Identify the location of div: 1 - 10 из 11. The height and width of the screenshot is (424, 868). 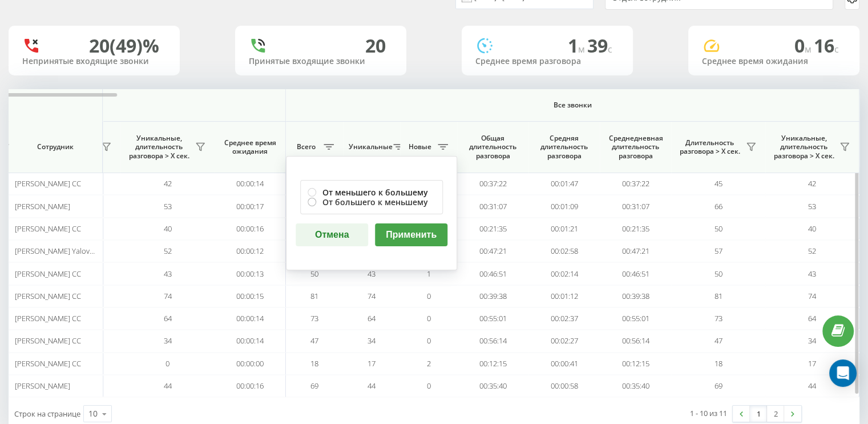
(708, 413).